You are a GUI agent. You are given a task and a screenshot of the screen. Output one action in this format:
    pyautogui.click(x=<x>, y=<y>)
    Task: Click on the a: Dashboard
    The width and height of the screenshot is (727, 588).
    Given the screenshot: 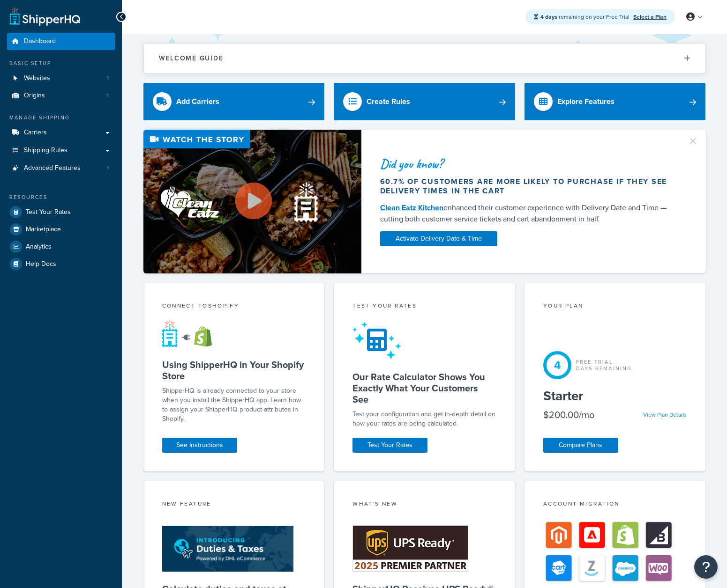 What is the action you would take?
    pyautogui.click(x=61, y=41)
    